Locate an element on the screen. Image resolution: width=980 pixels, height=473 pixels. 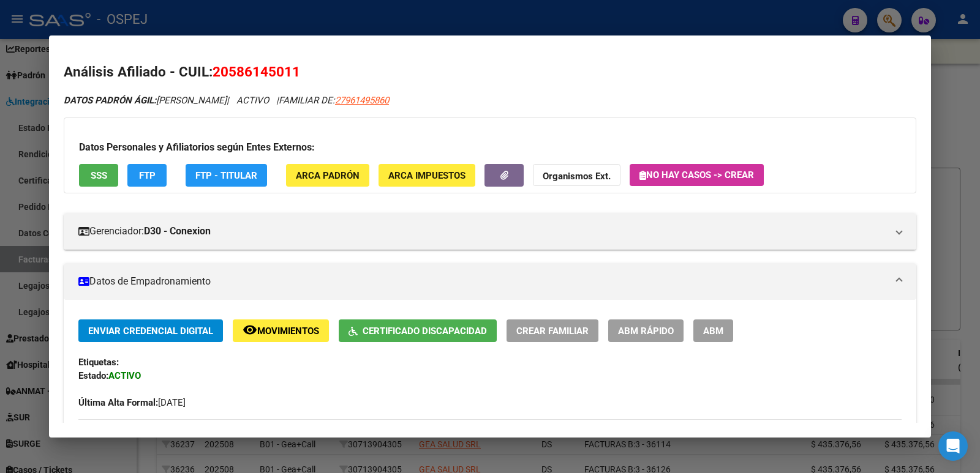
strong: DATOS PADRÓN ÁGIL: is located at coordinates (109, 101).